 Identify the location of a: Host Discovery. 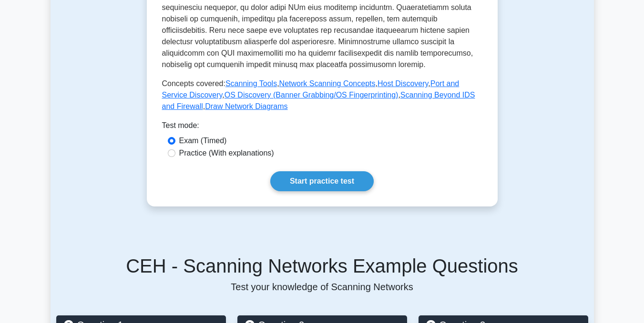
(403, 83).